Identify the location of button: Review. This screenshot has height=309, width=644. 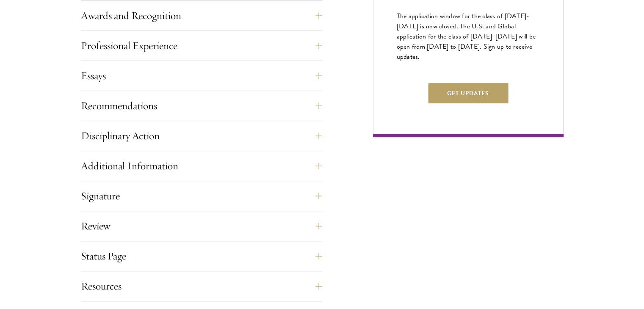
(201, 226).